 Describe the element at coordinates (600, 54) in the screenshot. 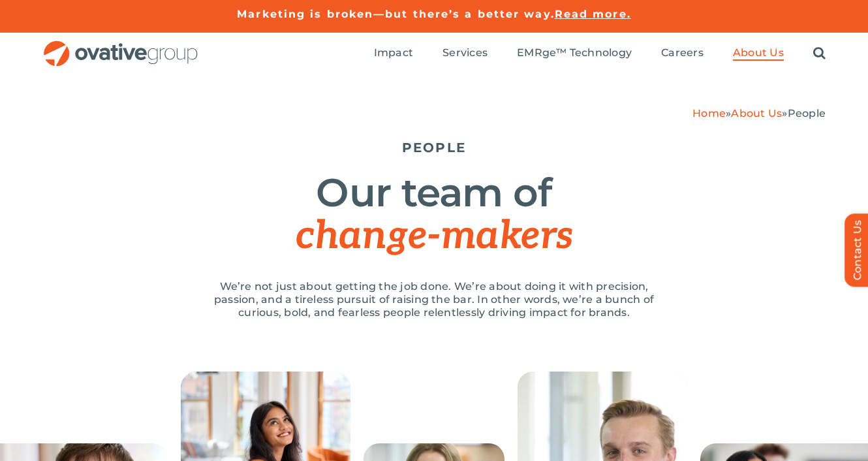

I see `nav: Menu` at that location.